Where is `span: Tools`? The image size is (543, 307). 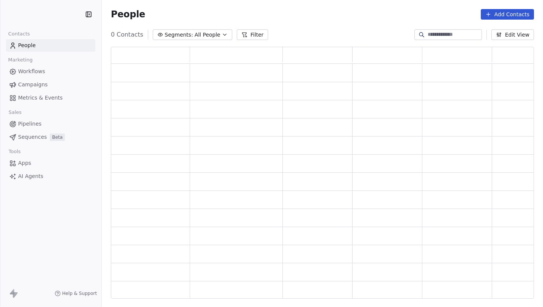
span: Tools is located at coordinates (14, 152).